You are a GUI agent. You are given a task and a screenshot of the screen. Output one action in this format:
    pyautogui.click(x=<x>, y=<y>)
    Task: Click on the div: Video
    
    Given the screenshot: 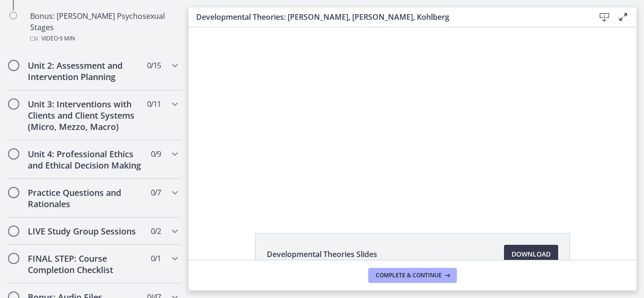 What is the action you would take?
    pyautogui.click(x=104, y=39)
    